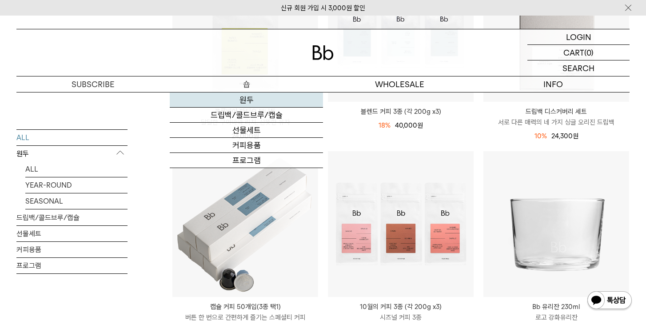 The height and width of the screenshot is (325, 646). What do you see at coordinates (245, 312) in the screenshot?
I see `a: 캡슐 커피 50개입(3종 택1) 버튼 한 번으로 간편하게 즐기는 스페셜티 커피` at bounding box center [245, 312].